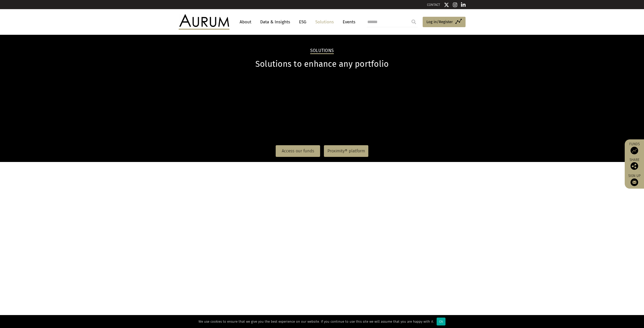  I want to click on span: Log in/Register, so click(440, 22).